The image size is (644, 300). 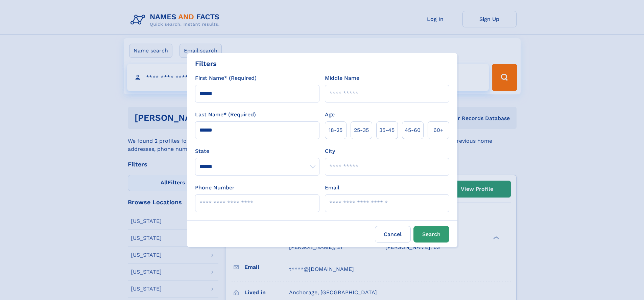 What do you see at coordinates (438, 130) in the screenshot?
I see `span: 60+` at bounding box center [438, 130].